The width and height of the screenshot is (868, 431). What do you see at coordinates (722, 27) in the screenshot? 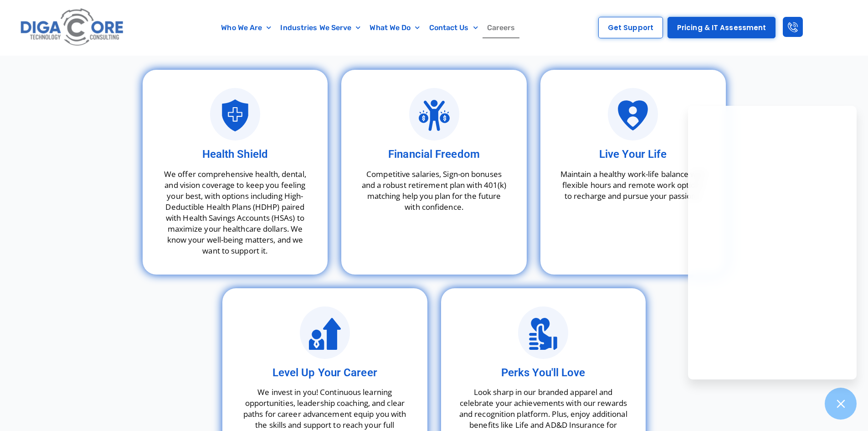
I see `a: Pricing & IT Assessment` at bounding box center [722, 27].